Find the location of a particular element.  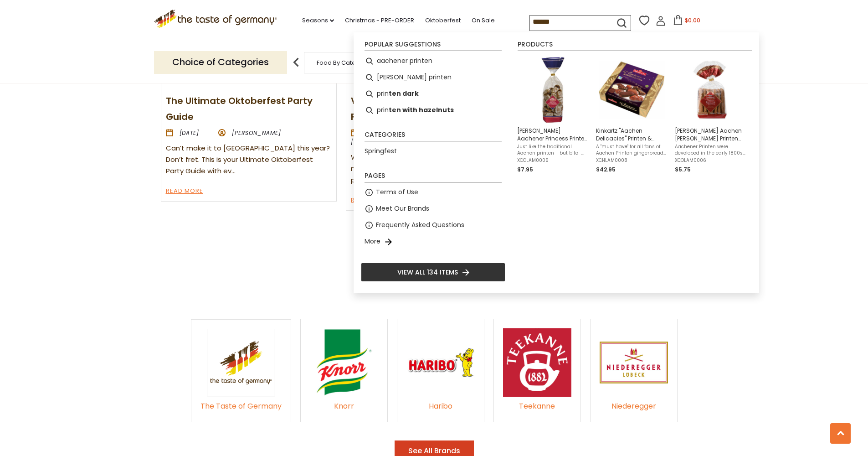

span: XCOLAM0006 is located at coordinates (710, 161).